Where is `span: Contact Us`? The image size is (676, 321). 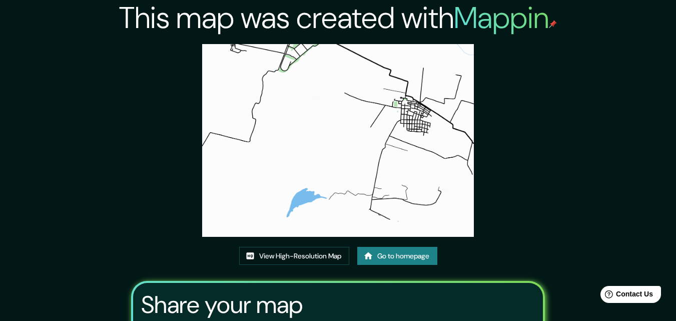 span: Contact Us is located at coordinates (48, 12).